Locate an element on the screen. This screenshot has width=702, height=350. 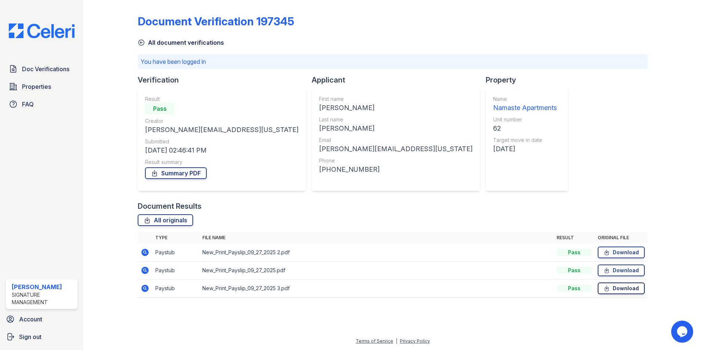
th: Original file is located at coordinates (622, 238).